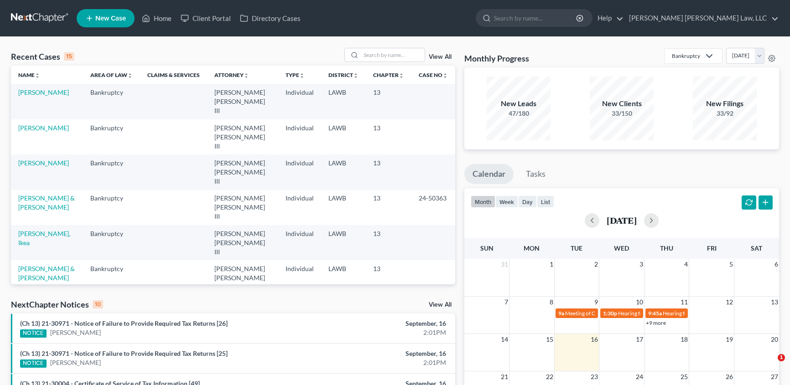  I want to click on span: 19, so click(729, 340).